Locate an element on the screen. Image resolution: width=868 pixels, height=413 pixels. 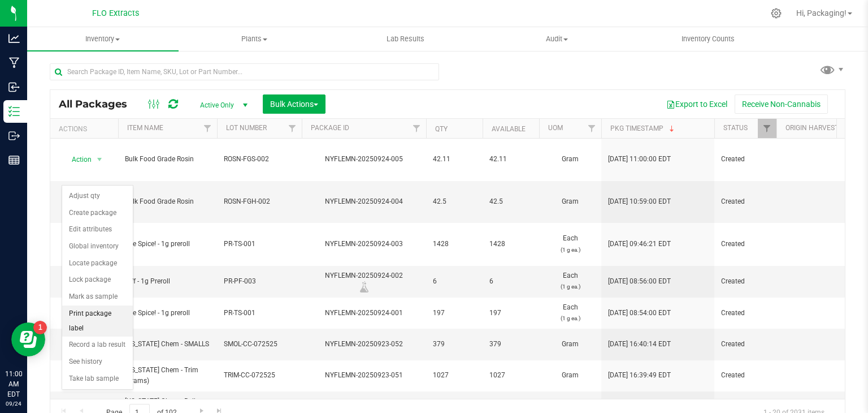
li: Print package label is located at coordinates (97, 321).